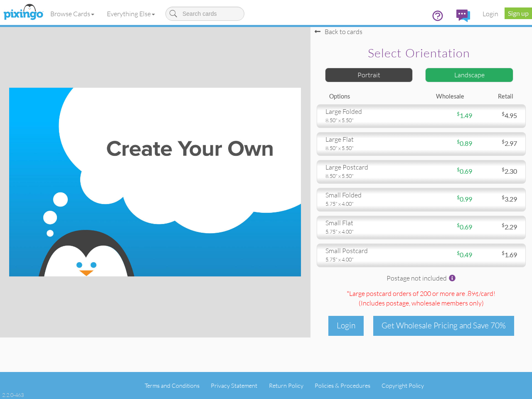 The height and width of the screenshot is (399, 532). Describe the element at coordinates (498, 171) in the screenshot. I see `div: 2.30` at that location.